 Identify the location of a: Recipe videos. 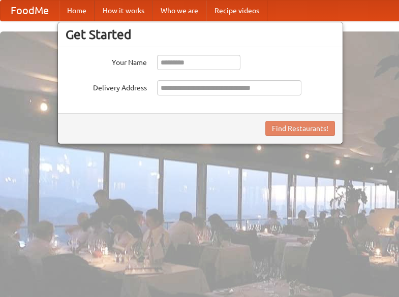
(237, 11).